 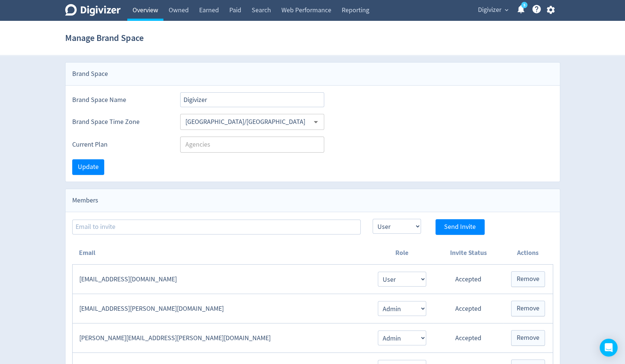 I want to click on label: Brand Space Name, so click(x=120, y=100).